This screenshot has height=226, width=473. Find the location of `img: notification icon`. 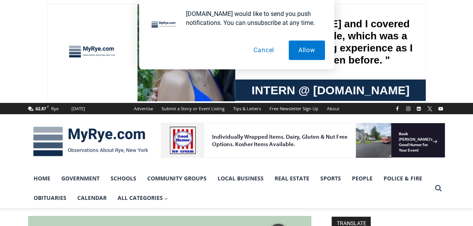

img: notification icon is located at coordinates (164, 25).